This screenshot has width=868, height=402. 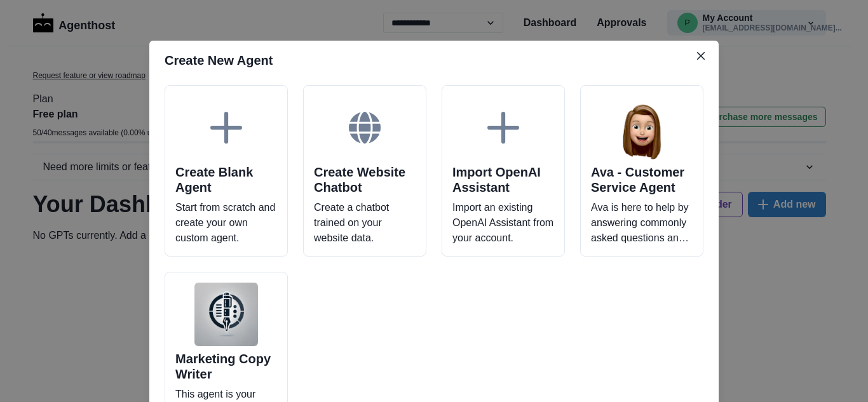 I want to click on p: Import an existing OpenAI Assistant from your account., so click(x=503, y=223).